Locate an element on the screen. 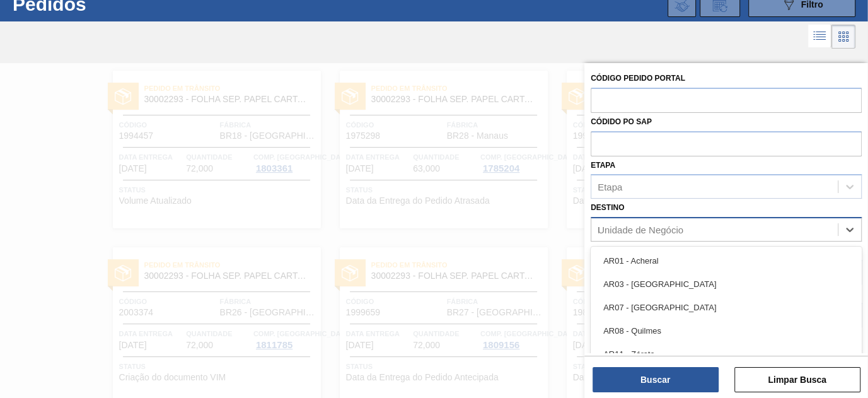 The height and width of the screenshot is (398, 868). label: Destino is located at coordinates (608, 208).